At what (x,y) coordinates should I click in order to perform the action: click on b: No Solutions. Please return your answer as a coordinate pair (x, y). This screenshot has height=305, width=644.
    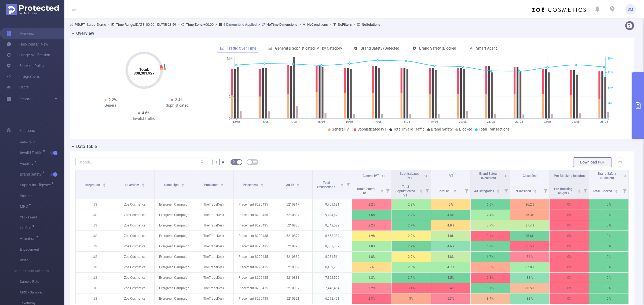
    Looking at the image, I should click on (371, 25).